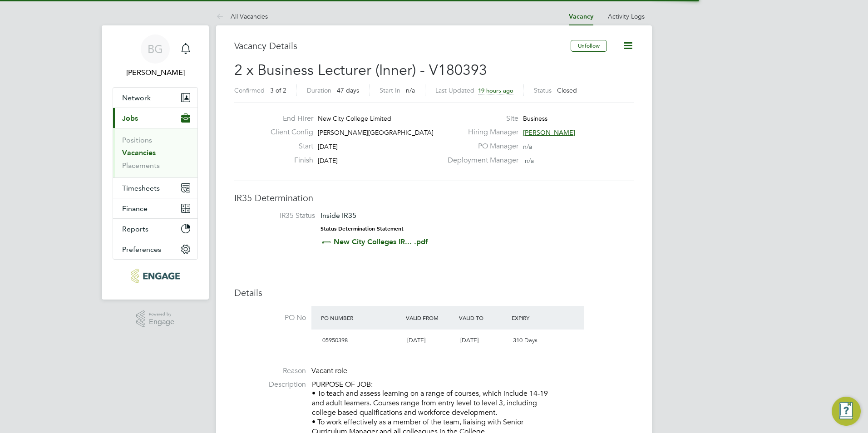  I want to click on label: Finish, so click(288, 160).